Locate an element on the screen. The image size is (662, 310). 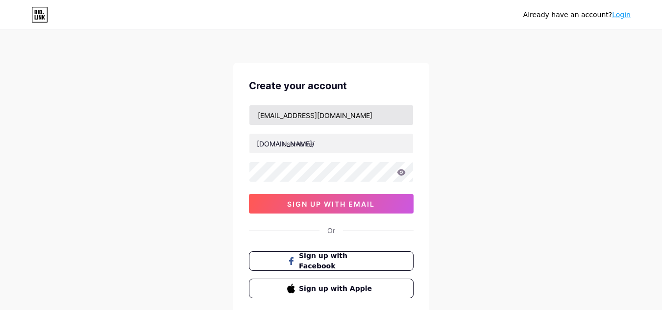
input: username is located at coordinates (331, 144).